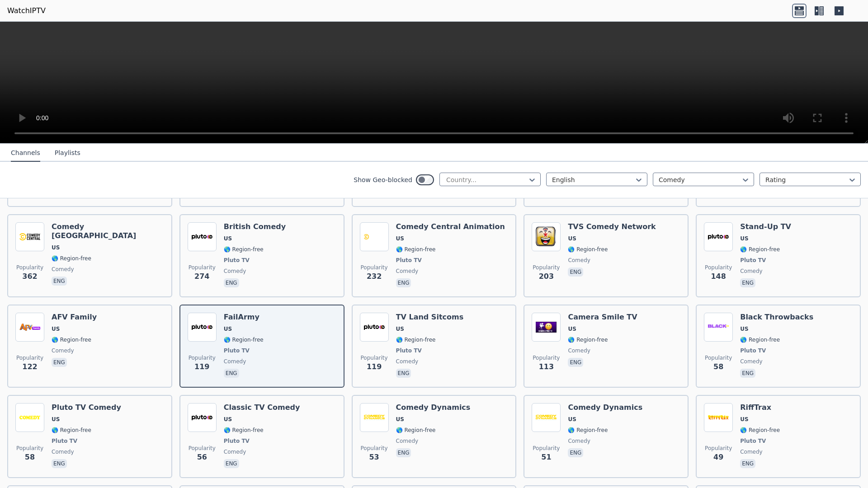 The width and height of the screenshot is (868, 488). Describe the element at coordinates (86, 408) in the screenshot. I see `h6: Pluto TV Comedy` at that location.